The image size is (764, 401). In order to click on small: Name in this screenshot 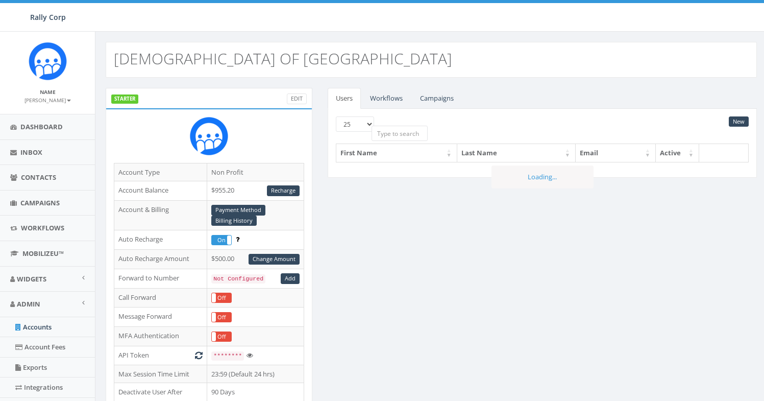, I will do `click(47, 92)`.